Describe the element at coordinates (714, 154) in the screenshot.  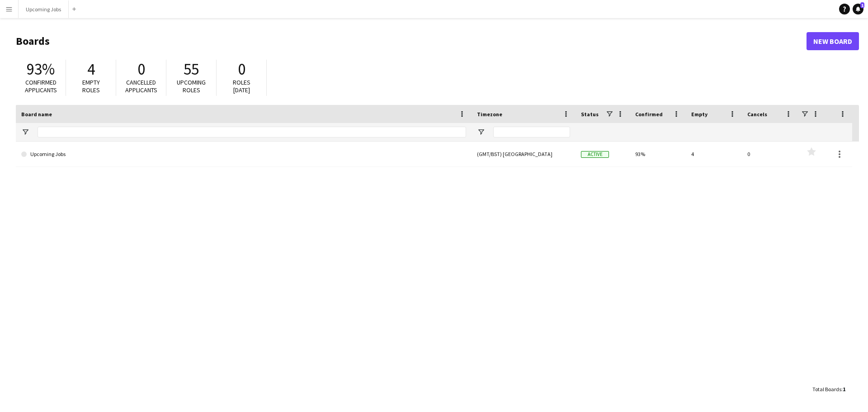
I see `div: 4` at that location.